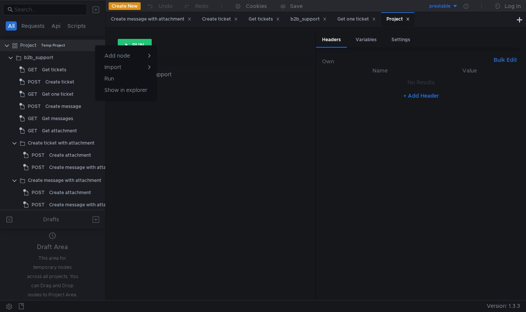  What do you see at coordinates (126, 90) in the screenshot?
I see `button: Show in explorer` at bounding box center [126, 90].